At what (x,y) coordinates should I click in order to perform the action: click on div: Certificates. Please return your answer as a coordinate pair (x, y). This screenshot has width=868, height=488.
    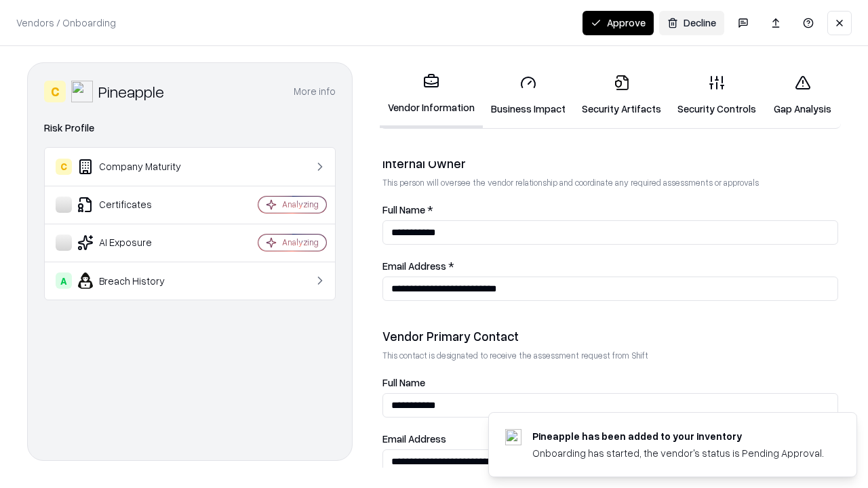
    Looking at the image, I should click on (136, 204).